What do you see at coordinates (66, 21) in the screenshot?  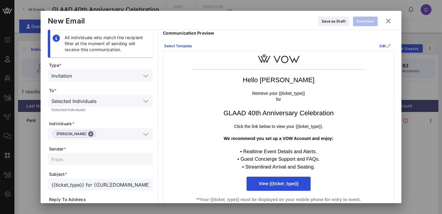 I see `div: New Email` at bounding box center [66, 21].